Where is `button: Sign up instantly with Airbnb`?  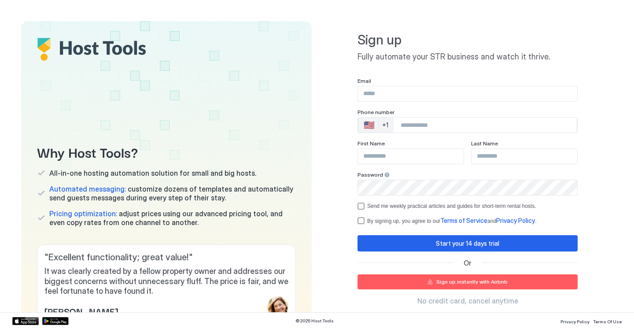
button: Sign up instantly with Airbnb is located at coordinates (467, 282).